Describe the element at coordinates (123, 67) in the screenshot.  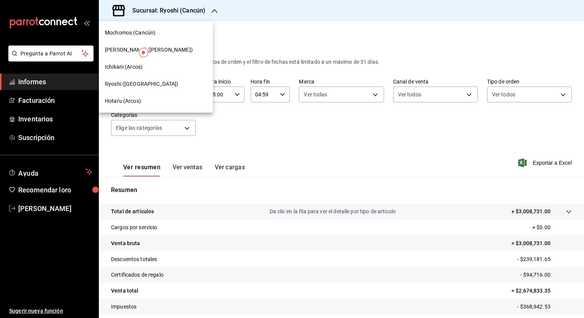
I see `font: Ichikani (Arcos)` at that location.